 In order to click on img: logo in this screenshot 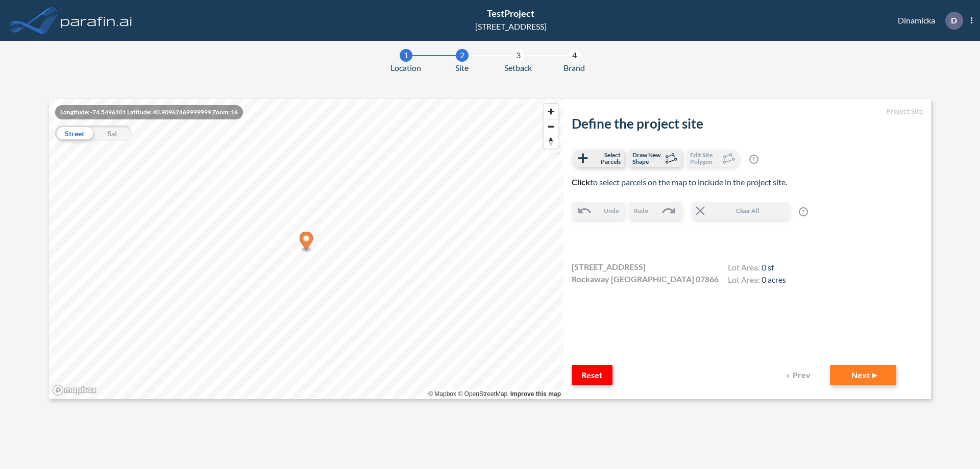, I will do `click(97, 20)`.